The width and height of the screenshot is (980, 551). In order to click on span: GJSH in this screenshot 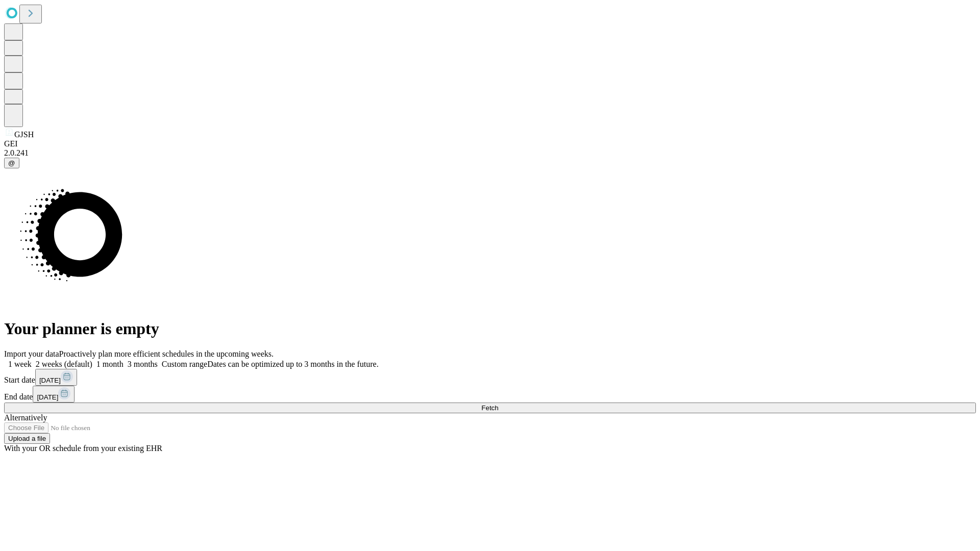, I will do `click(24, 134)`.